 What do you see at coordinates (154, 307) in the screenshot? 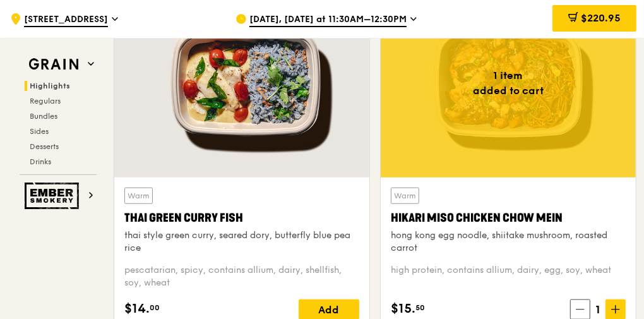
I see `span: 00` at bounding box center [154, 307].